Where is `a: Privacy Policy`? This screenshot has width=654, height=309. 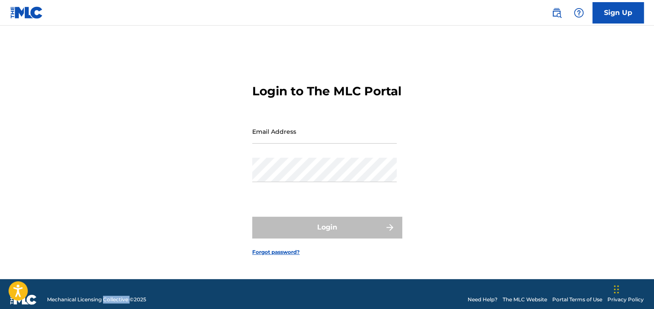 a: Privacy Policy is located at coordinates (626, 300).